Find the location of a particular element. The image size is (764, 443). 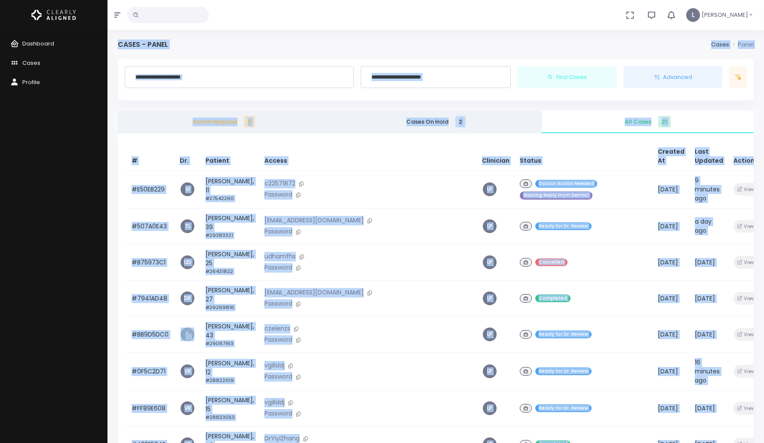

a: Logo Horizontal is located at coordinates (54, 15).